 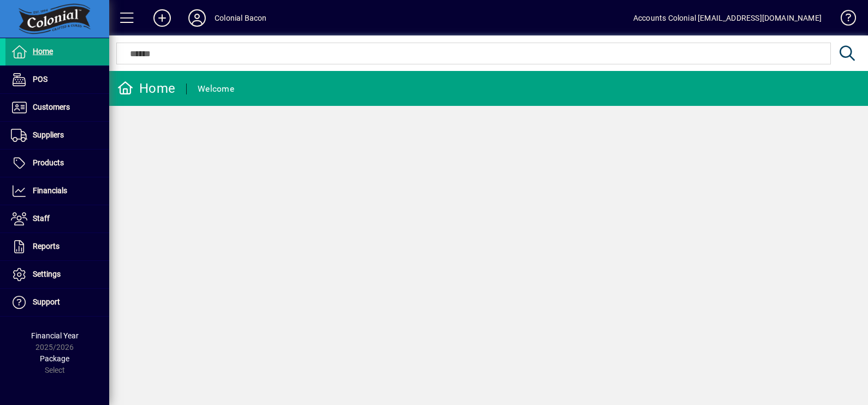 I want to click on span: Suppliers, so click(x=48, y=134).